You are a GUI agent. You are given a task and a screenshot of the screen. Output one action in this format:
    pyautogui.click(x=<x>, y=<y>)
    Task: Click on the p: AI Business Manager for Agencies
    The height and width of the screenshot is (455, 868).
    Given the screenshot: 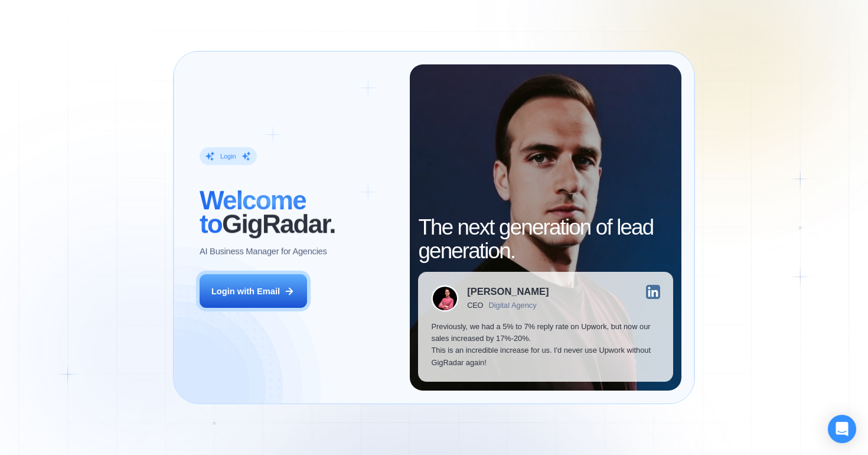 What is the action you would take?
    pyautogui.click(x=263, y=251)
    